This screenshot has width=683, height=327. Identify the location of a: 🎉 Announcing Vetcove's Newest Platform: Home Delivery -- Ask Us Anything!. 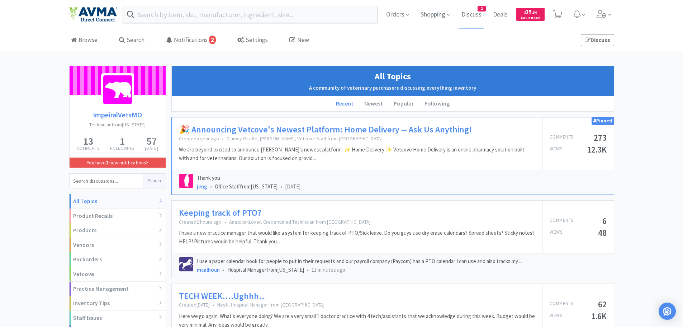
(325, 129).